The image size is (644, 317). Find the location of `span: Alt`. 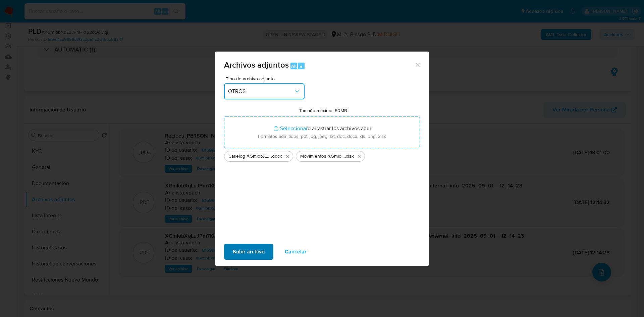

span: Alt is located at coordinates (294, 66).